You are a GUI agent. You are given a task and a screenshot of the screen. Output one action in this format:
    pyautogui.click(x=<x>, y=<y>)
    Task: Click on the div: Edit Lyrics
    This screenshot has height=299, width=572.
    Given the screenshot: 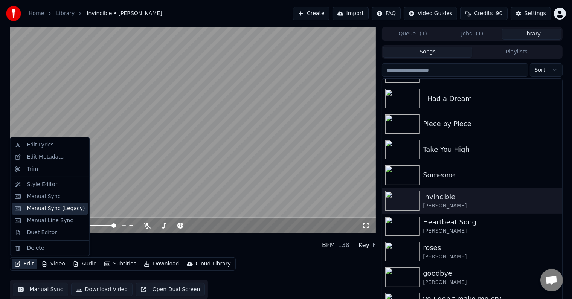 What is the action you would take?
    pyautogui.click(x=40, y=145)
    